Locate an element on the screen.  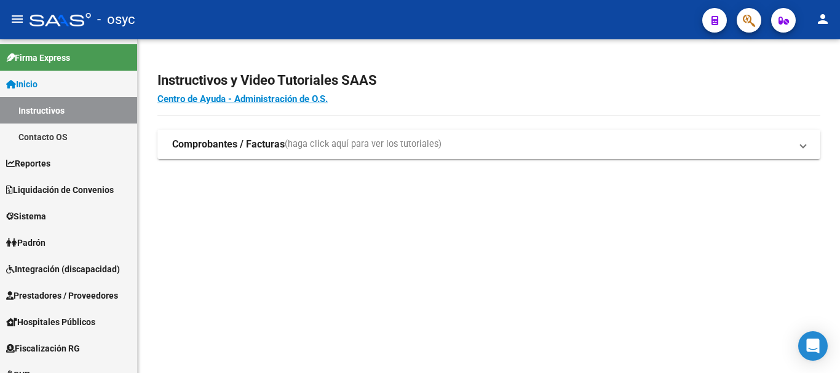
span: Sistema is located at coordinates (26, 216).